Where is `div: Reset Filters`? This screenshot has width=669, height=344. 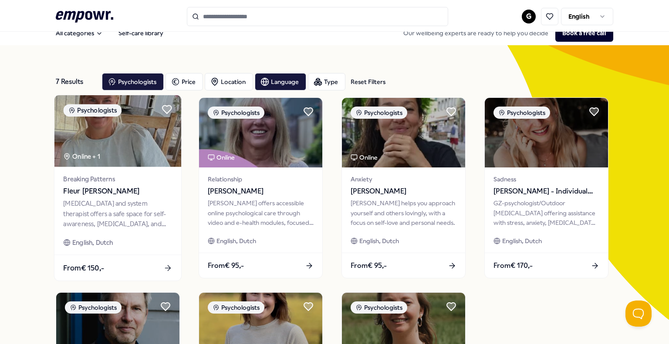
div: Reset Filters is located at coordinates (368, 82).